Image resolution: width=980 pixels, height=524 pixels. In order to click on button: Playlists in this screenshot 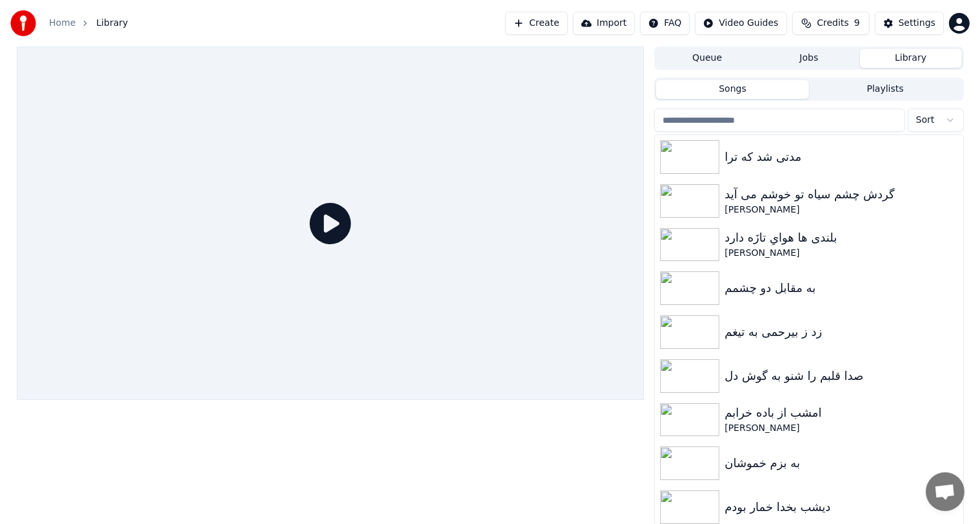, I will do `click(886, 89)`.